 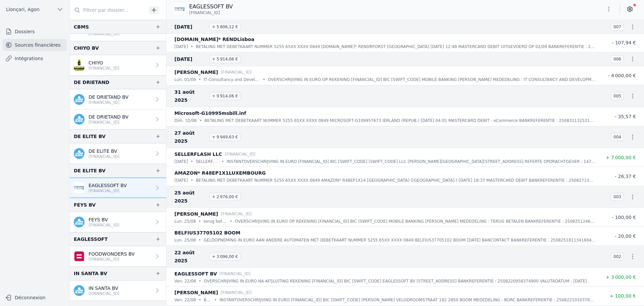 I want to click on p: DE DRIETAND BV, so click(x=109, y=117).